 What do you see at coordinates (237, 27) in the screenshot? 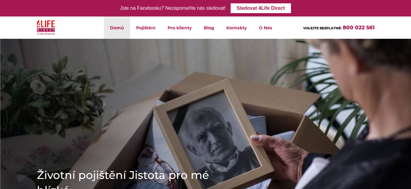
I see `a: Kontakty` at bounding box center [237, 27].